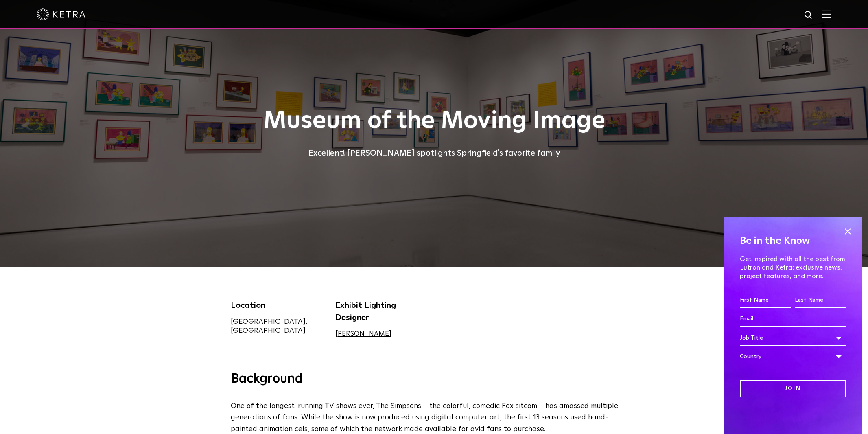 The width and height of the screenshot is (868, 434). What do you see at coordinates (61, 14) in the screenshot?
I see `img: ketra-logo-2019-white` at bounding box center [61, 14].